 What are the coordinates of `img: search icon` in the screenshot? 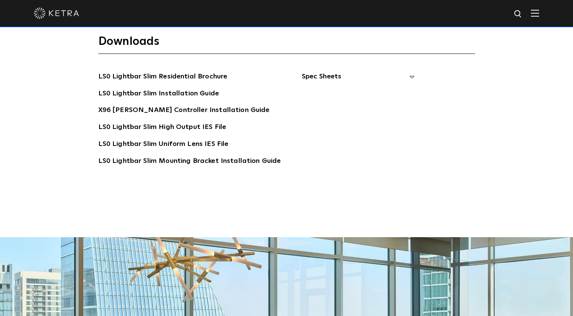 It's located at (518, 14).